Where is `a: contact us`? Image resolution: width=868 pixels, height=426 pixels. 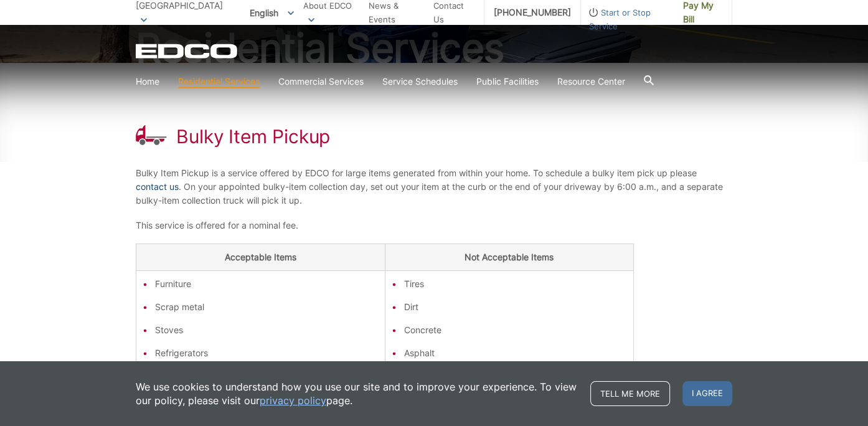
a: contact us is located at coordinates (157, 187).